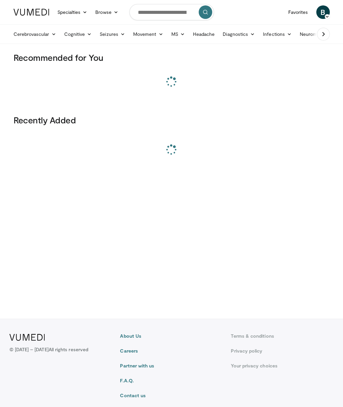 The height and width of the screenshot is (407, 343). Describe the element at coordinates (277, 34) in the screenshot. I see `a: Infections` at that location.